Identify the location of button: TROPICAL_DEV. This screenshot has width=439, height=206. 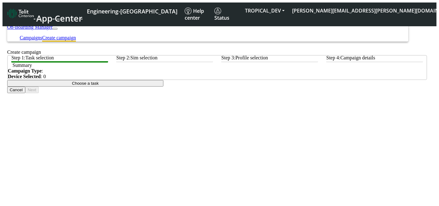
(264, 11).